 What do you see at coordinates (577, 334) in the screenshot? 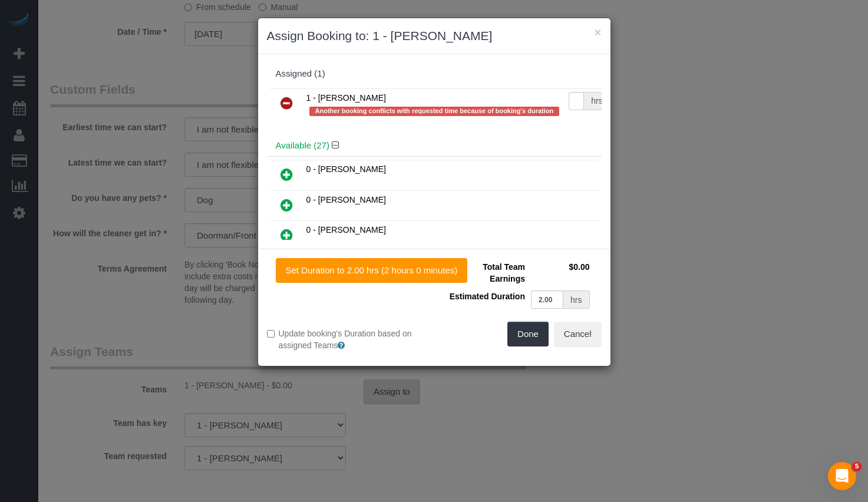
I see `button: Cancel` at bounding box center [577, 334].